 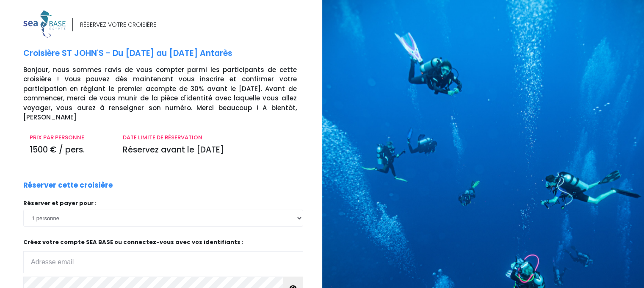 What do you see at coordinates (169, 94) in the screenshot?
I see `p: Bonjour, nous sommes ravis de vous compter parmi les participants de cette croisière ! Vous pouve...` at bounding box center [169, 94].